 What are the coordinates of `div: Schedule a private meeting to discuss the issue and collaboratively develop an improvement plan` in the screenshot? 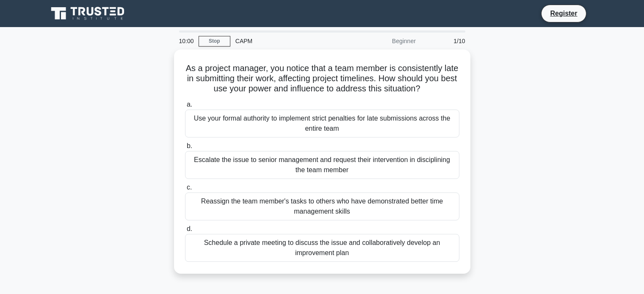 It's located at (322, 248).